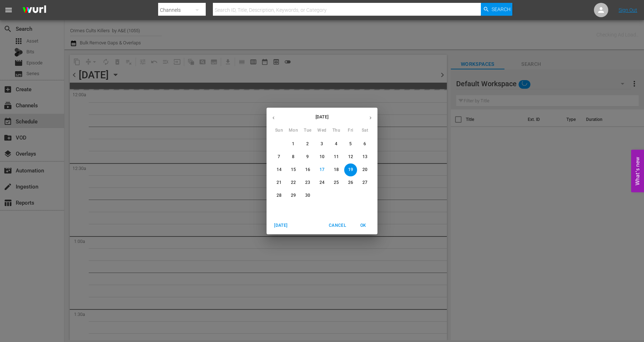 This screenshot has height=342, width=644. I want to click on p: 30, so click(308, 195).